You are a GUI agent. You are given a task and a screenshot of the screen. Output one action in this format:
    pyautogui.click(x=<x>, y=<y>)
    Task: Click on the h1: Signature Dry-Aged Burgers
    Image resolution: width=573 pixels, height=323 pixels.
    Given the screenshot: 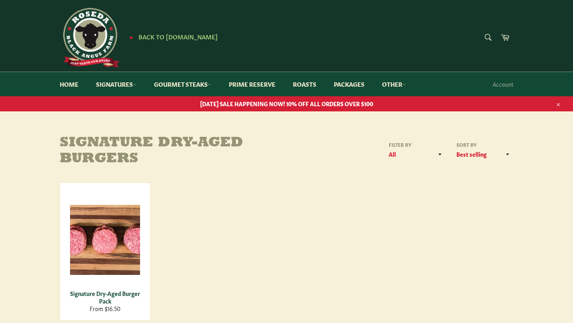 What is the action you would take?
    pyautogui.click(x=173, y=151)
    